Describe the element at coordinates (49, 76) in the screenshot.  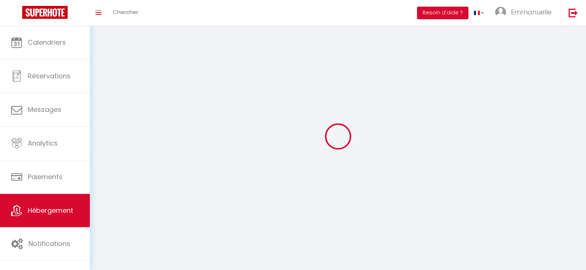
I see `span: Réservations` at that location.